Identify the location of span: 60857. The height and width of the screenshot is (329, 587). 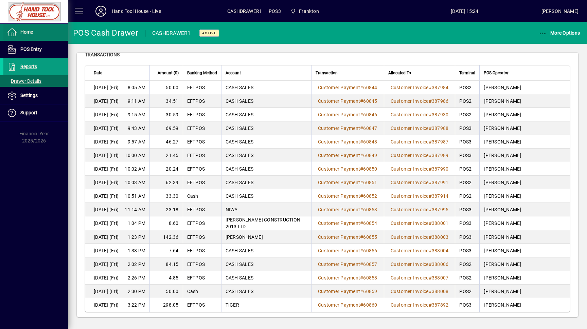
(370, 264).